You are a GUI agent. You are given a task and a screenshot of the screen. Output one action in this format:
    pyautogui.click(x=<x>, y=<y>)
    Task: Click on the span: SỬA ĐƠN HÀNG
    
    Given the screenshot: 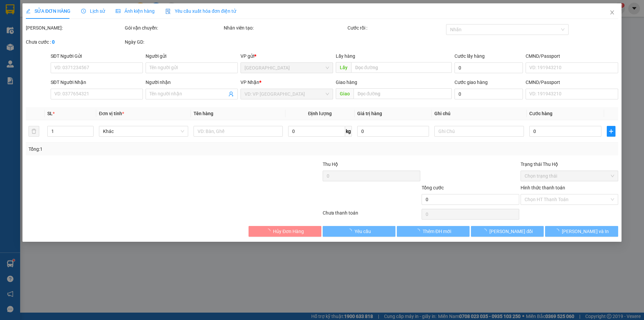 What is the action you would take?
    pyautogui.click(x=48, y=11)
    